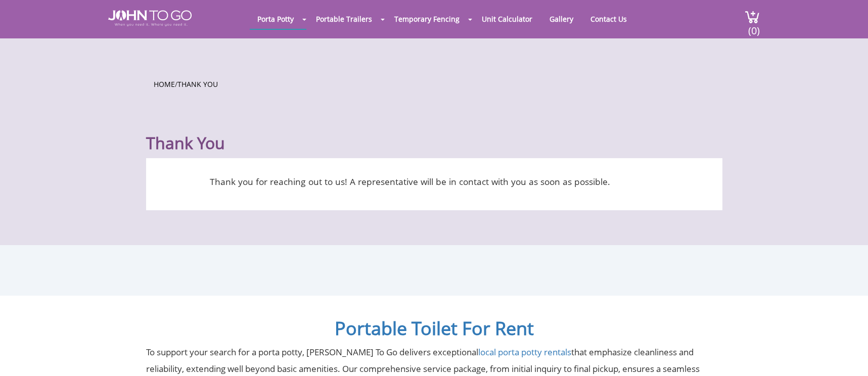  I want to click on a: Porta Potty, so click(275, 18).